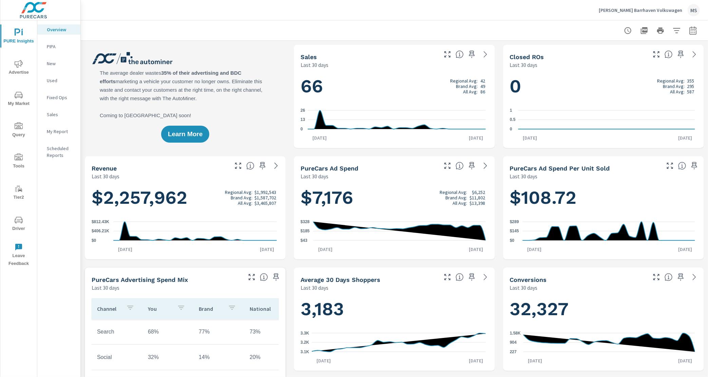 This screenshot has height=377, width=708. I want to click on p: 587, so click(691, 92).